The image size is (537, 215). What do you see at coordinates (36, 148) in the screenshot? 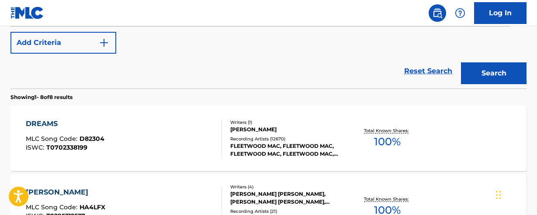
I see `span: ISWC :` at bounding box center [36, 148].